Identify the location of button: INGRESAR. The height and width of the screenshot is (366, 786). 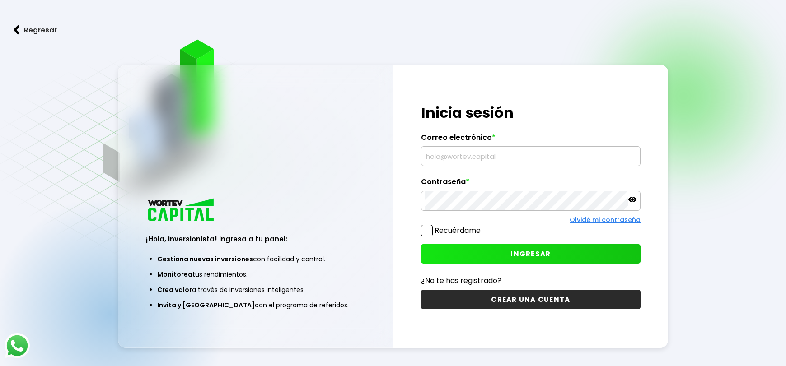
(531, 254).